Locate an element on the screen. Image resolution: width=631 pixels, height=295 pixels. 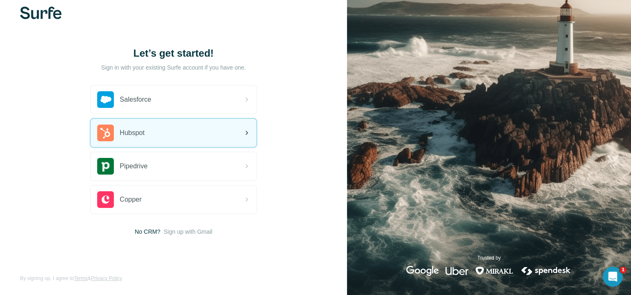
img: spendesk's logo is located at coordinates (546, 271).